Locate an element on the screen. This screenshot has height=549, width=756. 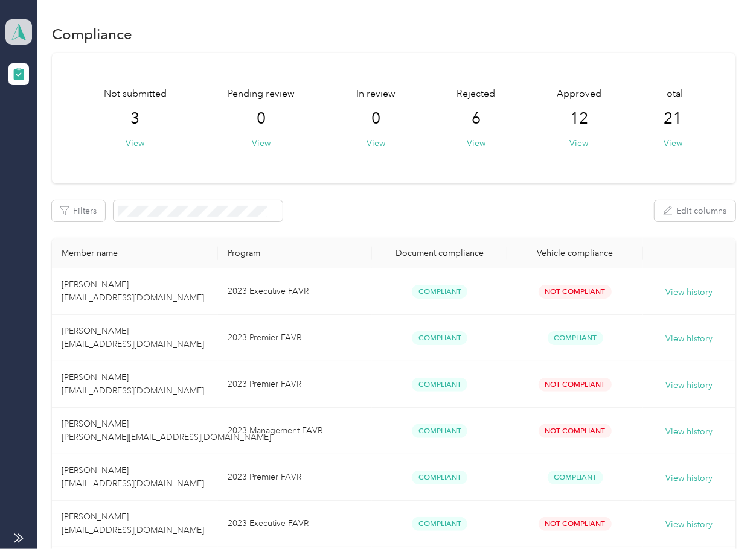
span: 3 is located at coordinates (135, 119).